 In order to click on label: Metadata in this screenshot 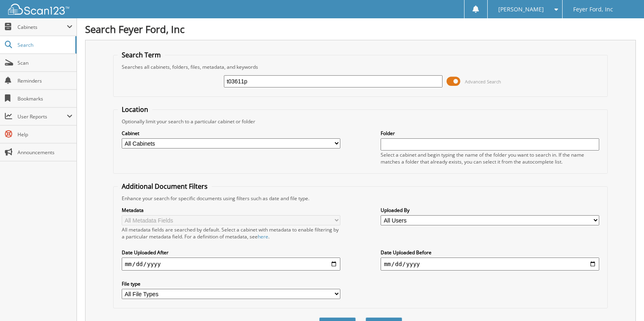, I will do `click(231, 210)`.